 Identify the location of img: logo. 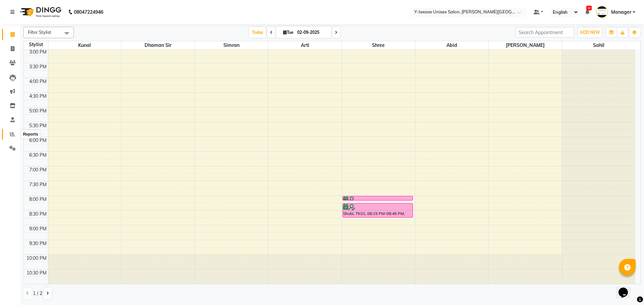
(40, 12).